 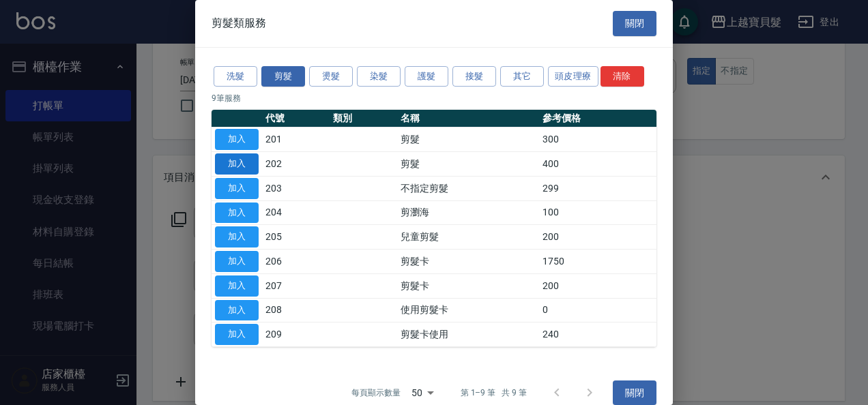 What do you see at coordinates (295, 238) in the screenshot?
I see `td: 205` at bounding box center [295, 238].